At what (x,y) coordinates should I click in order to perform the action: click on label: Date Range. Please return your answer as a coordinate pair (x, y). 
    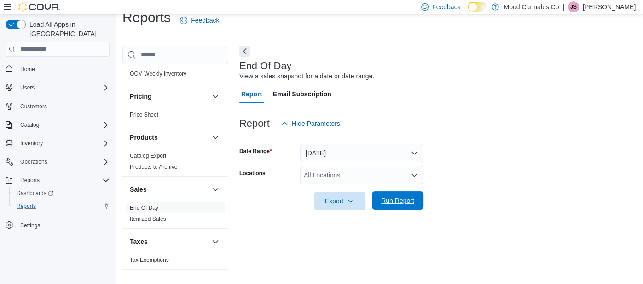
    Looking at the image, I should click on (256, 151).